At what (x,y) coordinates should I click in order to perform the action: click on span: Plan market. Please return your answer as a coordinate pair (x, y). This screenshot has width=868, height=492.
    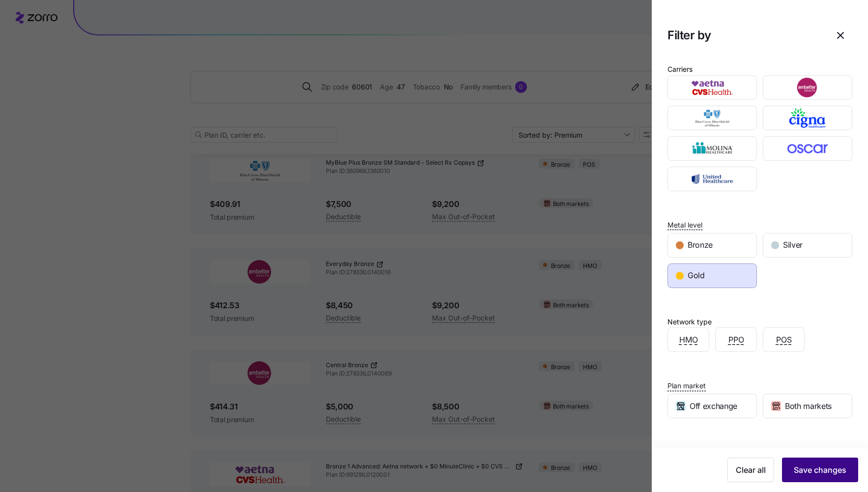
    Looking at the image, I should click on (687, 386).